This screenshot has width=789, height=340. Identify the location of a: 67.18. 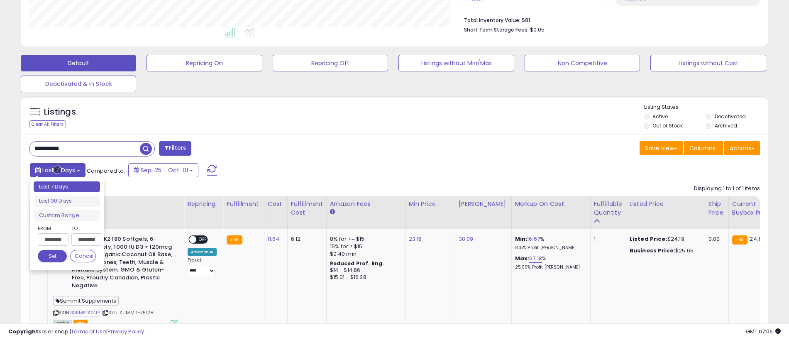
(536, 259).